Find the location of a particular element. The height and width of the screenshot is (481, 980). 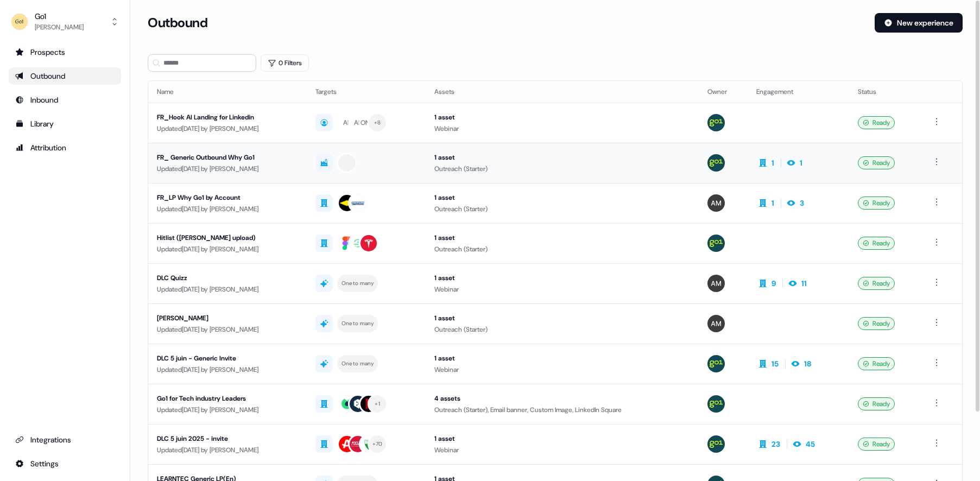

div: DLC 5 juin - Generic Invite is located at coordinates (228, 359).